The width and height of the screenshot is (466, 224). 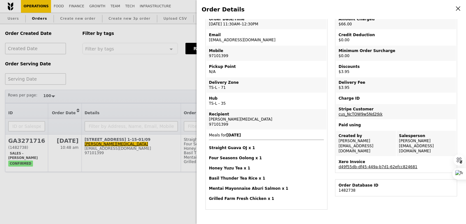 I want to click on span: Meals for, so click(x=266, y=167).